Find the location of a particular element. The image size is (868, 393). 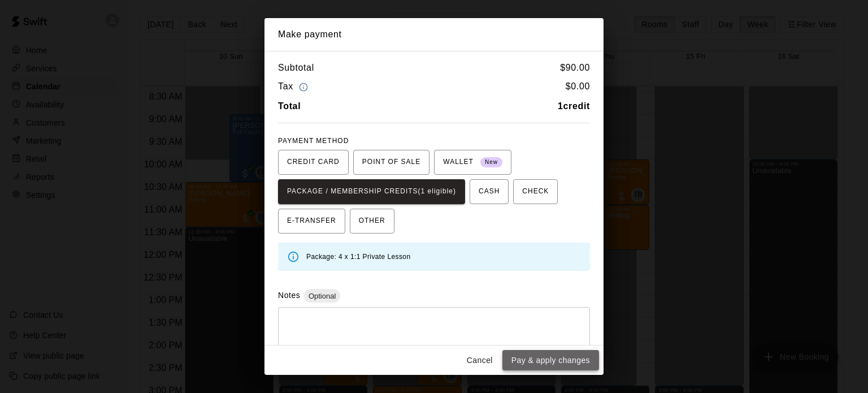

h6: $ 0.00 is located at coordinates (577, 87).